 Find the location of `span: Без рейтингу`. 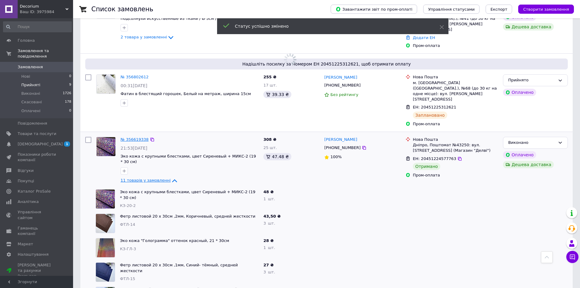

span: Без рейтингу is located at coordinates (344, 94).